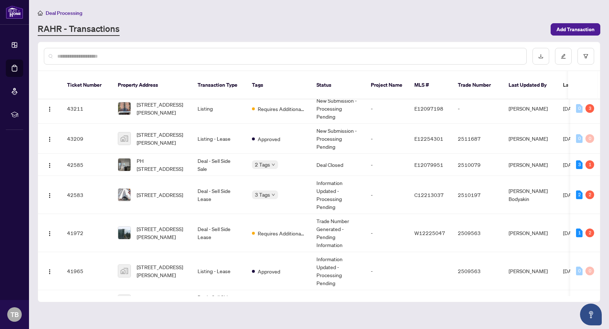 This screenshot has height=329, width=609. I want to click on span: filter, so click(585, 56).